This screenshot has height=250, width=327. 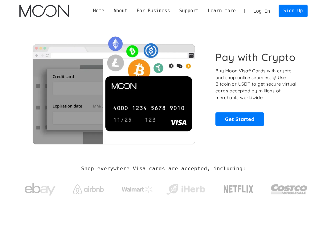 I want to click on p: Buy Moon Visa® Cards with crypto and shop online seamlessly! Use Bitcoin or USDT to get secure vi..., so click(x=258, y=84).